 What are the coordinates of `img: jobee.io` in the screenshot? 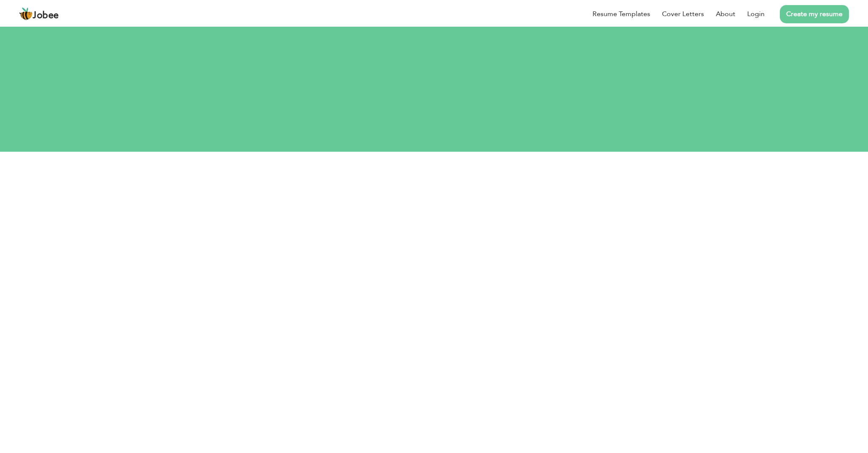 It's located at (26, 14).